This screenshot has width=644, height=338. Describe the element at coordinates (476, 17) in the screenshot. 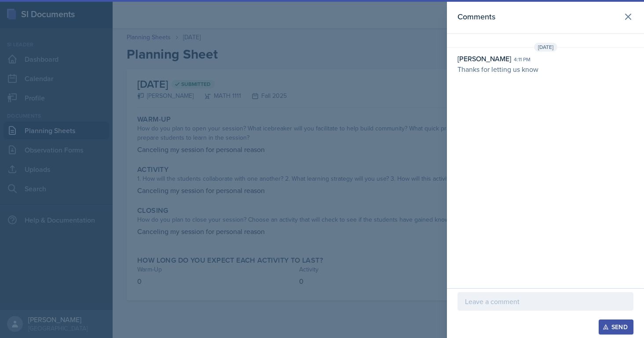

I see `h2: Comments` at that location.